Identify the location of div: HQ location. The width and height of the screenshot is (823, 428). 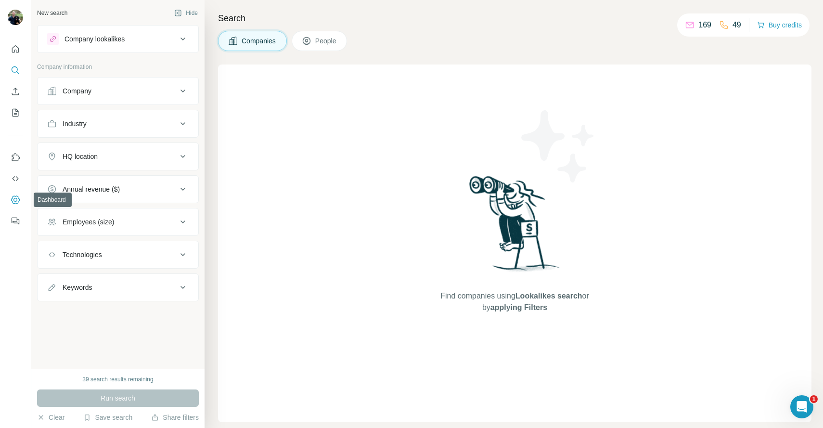
(80, 156).